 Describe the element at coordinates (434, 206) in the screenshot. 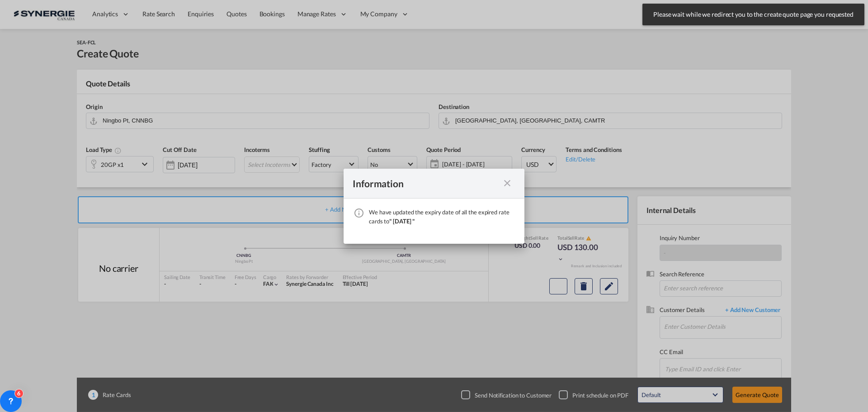

I see `md-dialog: We have ...` at that location.